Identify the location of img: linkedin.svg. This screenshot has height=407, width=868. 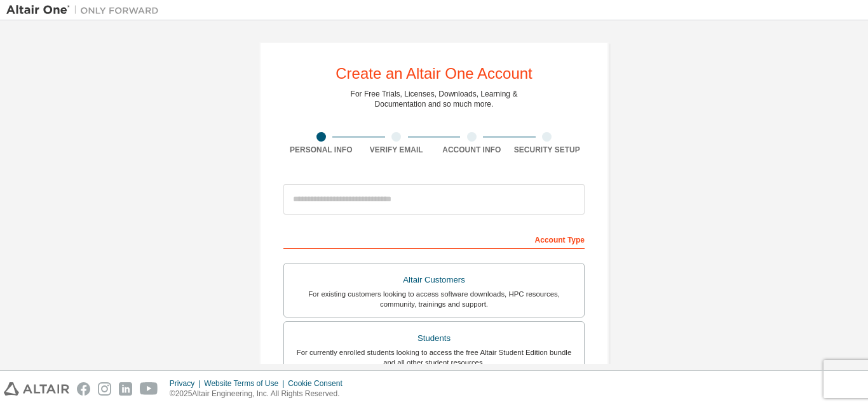
(125, 388).